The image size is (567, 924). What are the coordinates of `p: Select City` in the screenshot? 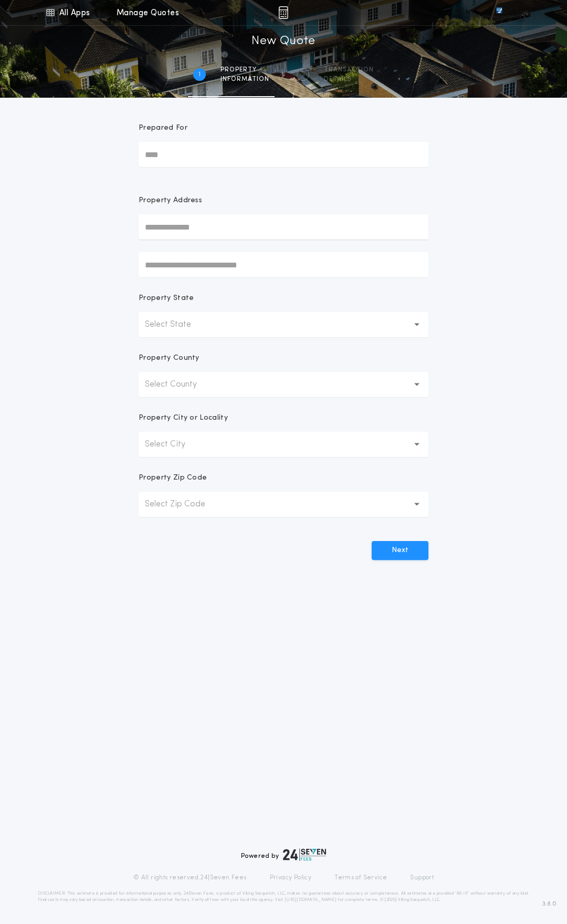 It's located at (173, 444).